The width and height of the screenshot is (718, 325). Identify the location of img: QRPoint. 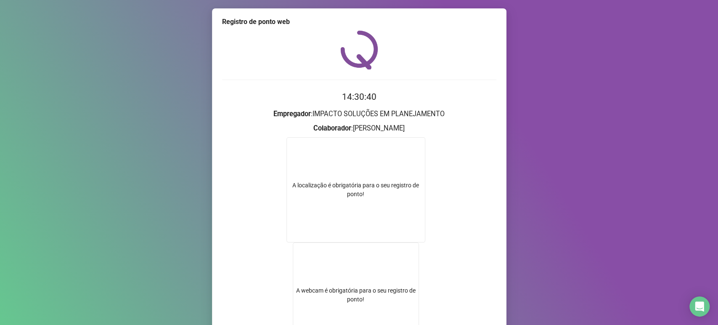
(359, 50).